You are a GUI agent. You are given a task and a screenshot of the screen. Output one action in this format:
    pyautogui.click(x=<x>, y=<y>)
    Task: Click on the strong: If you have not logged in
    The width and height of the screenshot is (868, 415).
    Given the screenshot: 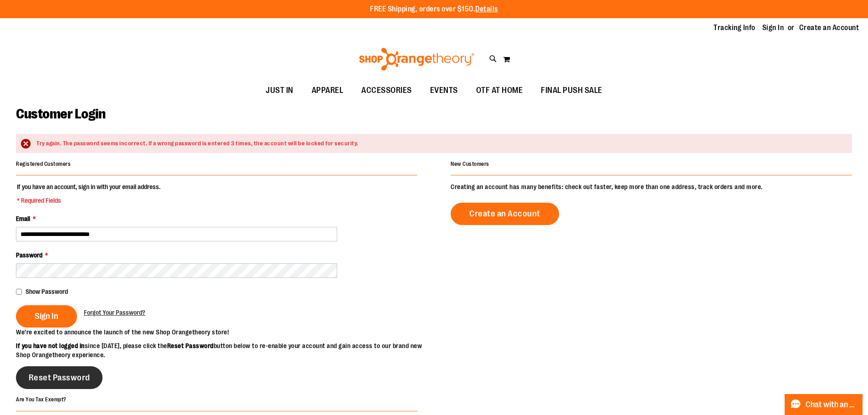 What is the action you would take?
    pyautogui.click(x=50, y=346)
    